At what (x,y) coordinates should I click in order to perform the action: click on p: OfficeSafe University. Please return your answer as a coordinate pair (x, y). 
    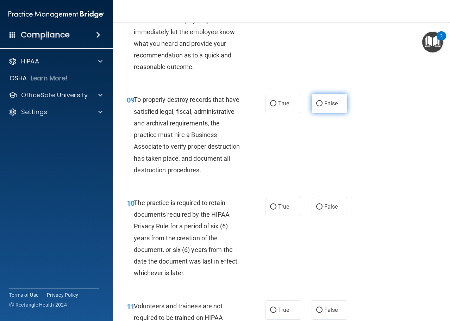
    Looking at the image, I should click on (54, 95).